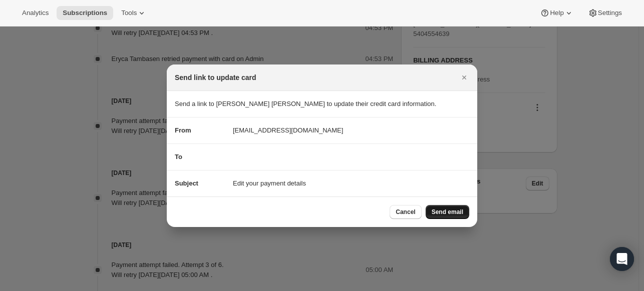 The height and width of the screenshot is (291, 644). What do you see at coordinates (84, 13) in the screenshot?
I see `button: Subscriptions` at bounding box center [84, 13].